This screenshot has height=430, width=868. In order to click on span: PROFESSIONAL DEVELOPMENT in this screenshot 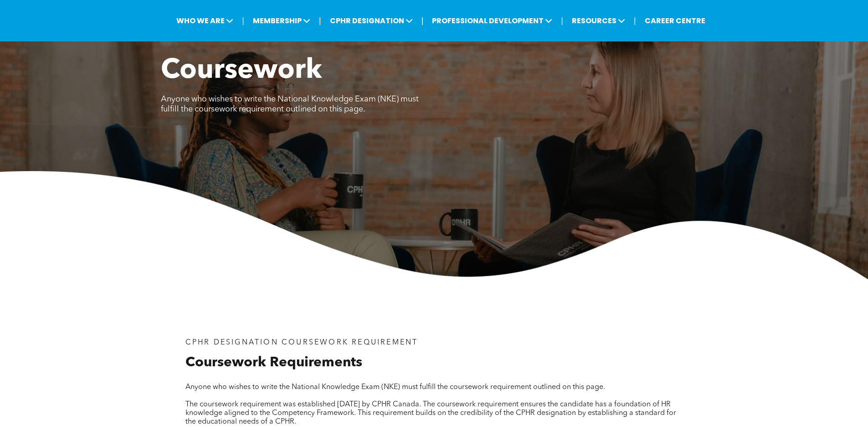, I will do `click(492, 21)`.